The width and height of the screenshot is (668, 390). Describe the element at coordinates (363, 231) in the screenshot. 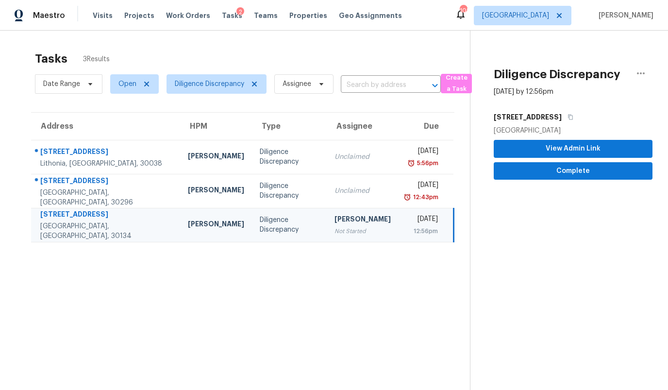

I see `div: Not Started` at that location.